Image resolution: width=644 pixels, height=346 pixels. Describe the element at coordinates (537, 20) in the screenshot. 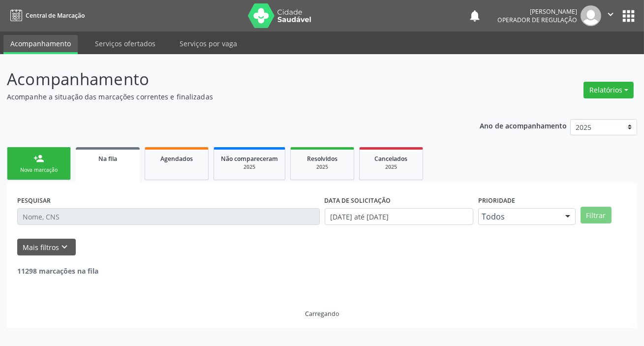

I see `span: Operador de regulação` at that location.